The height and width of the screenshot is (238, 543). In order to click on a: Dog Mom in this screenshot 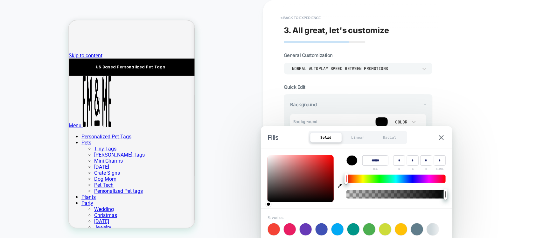, I will do `click(37, 158)`.